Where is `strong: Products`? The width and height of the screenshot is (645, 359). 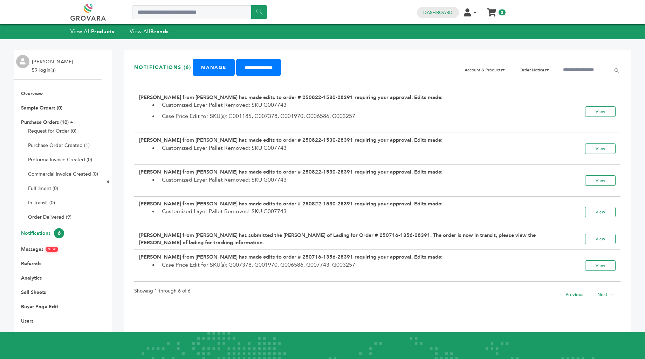
strong: Products is located at coordinates (103, 32).